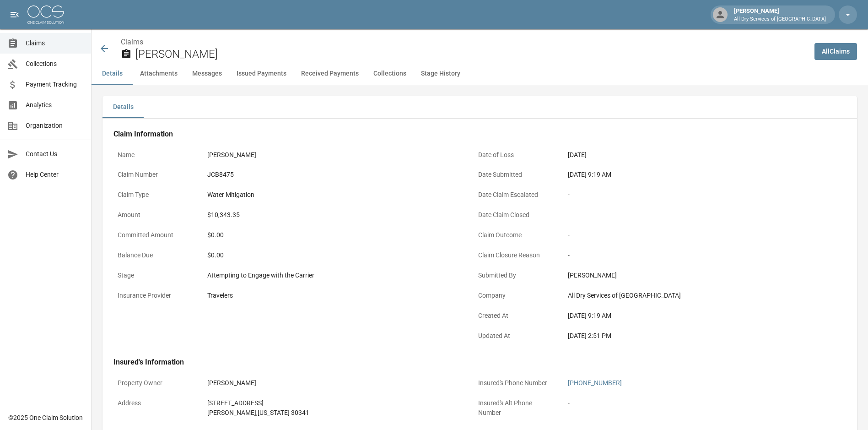  I want to click on button: Messages, so click(207, 73).